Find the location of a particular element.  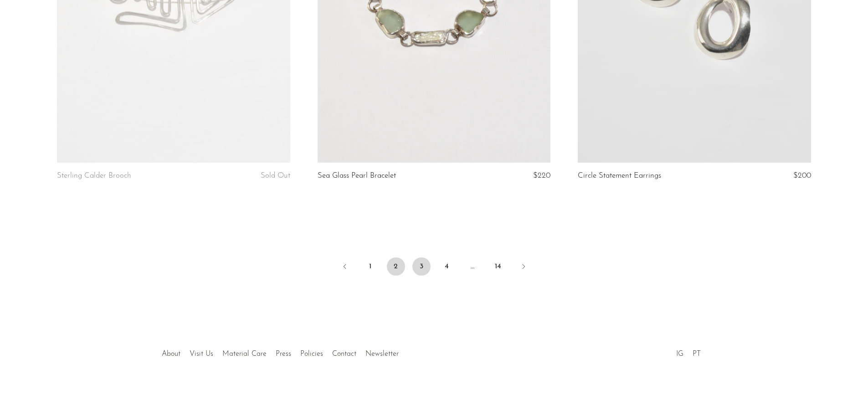

span: $220 is located at coordinates (542, 176).